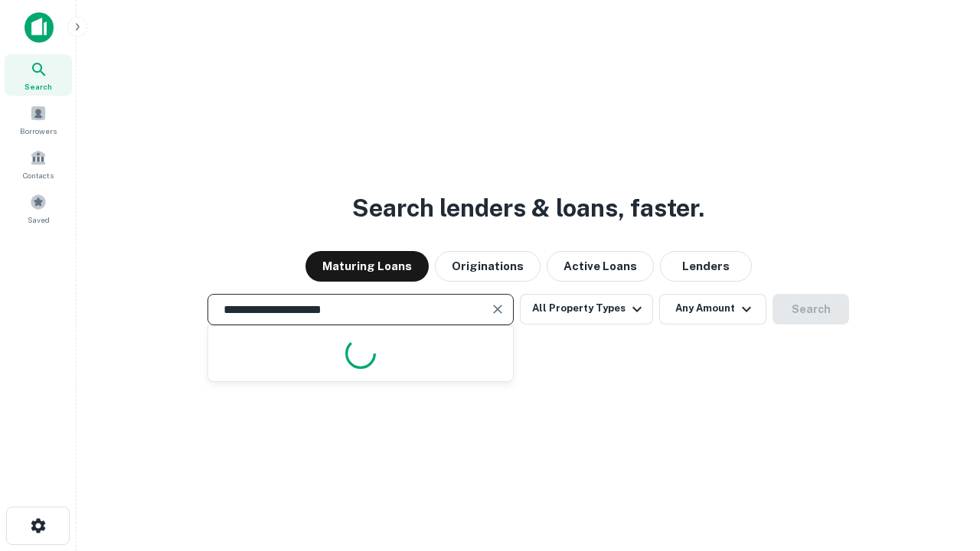 The width and height of the screenshot is (980, 551). I want to click on a: Borrowers, so click(38, 119).